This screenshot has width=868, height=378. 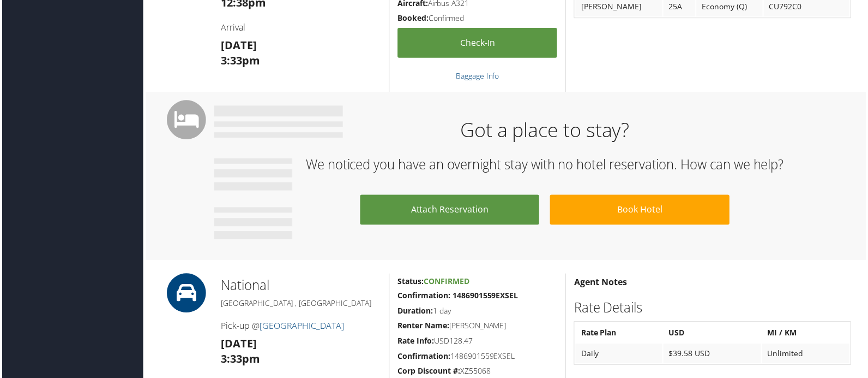 What do you see at coordinates (478, 342) in the screenshot?
I see `h5: USD128.47` at bounding box center [478, 342].